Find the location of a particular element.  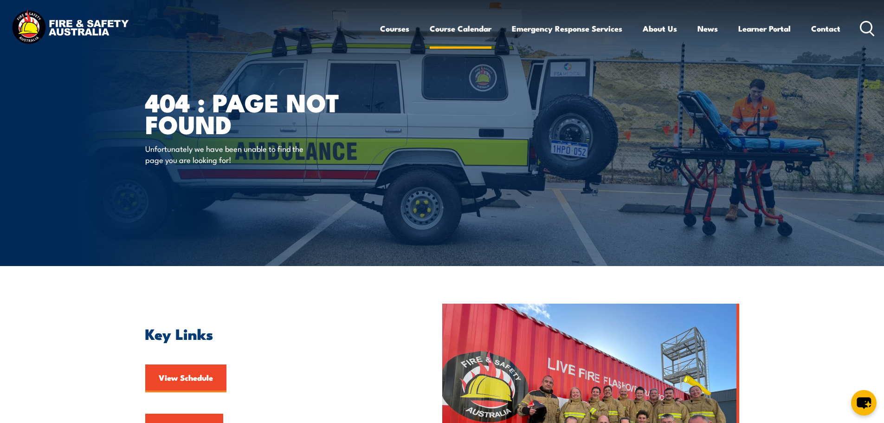

h2: Key Links is located at coordinates (272, 333).